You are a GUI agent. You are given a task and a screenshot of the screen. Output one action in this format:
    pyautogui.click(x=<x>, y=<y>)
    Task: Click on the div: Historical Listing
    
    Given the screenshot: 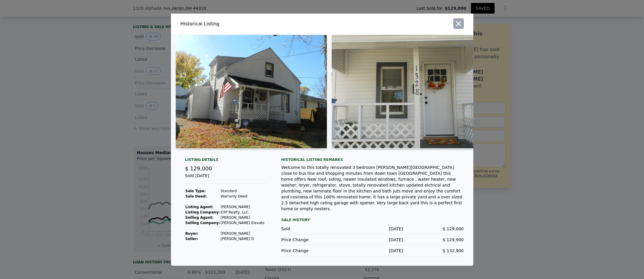 What is the action you would take?
    pyautogui.click(x=250, y=24)
    